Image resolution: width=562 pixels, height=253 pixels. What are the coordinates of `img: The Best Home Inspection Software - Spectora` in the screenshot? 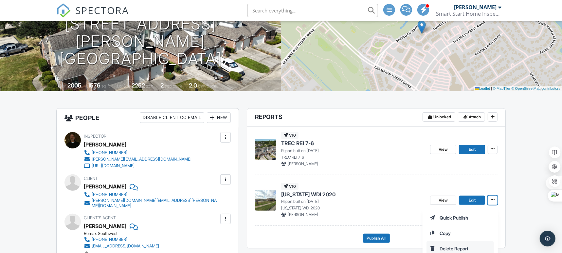 It's located at (63, 10).